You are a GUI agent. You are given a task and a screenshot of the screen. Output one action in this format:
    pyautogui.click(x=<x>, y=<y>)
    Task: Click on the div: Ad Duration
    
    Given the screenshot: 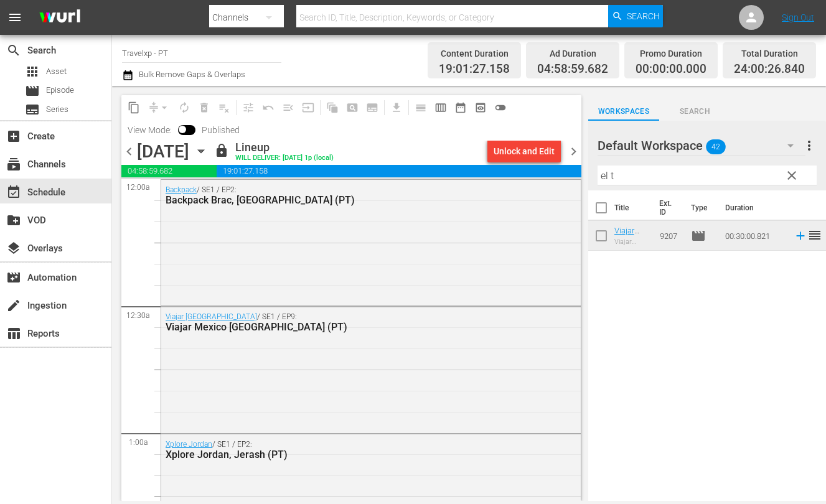 What is the action you would take?
    pyautogui.click(x=573, y=54)
    